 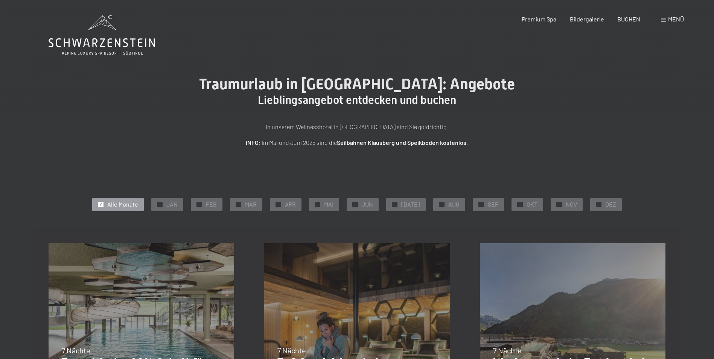 I want to click on span: DEZ, so click(x=610, y=204).